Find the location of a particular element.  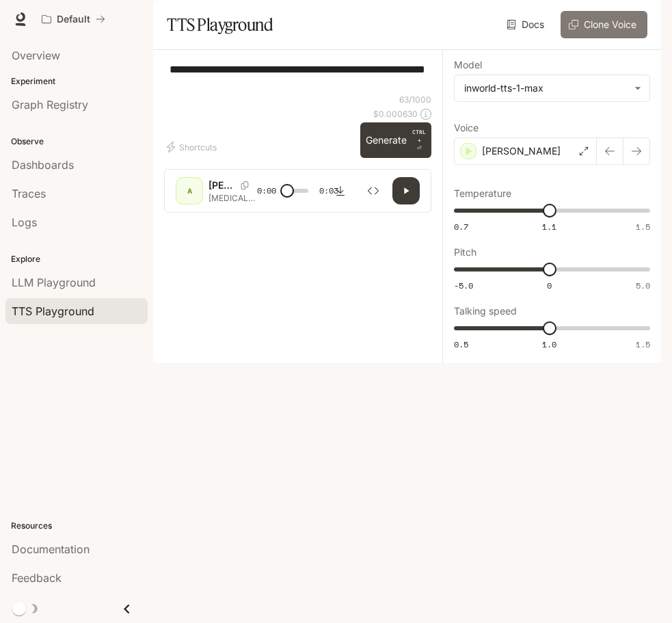

span: 0.5 is located at coordinates (461, 344).